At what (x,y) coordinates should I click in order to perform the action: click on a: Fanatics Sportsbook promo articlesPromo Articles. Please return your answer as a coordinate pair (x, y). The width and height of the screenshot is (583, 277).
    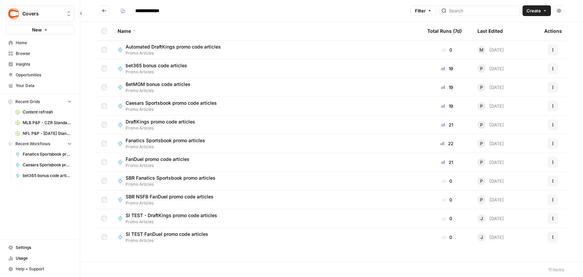
    Looking at the image, I should click on (267, 143).